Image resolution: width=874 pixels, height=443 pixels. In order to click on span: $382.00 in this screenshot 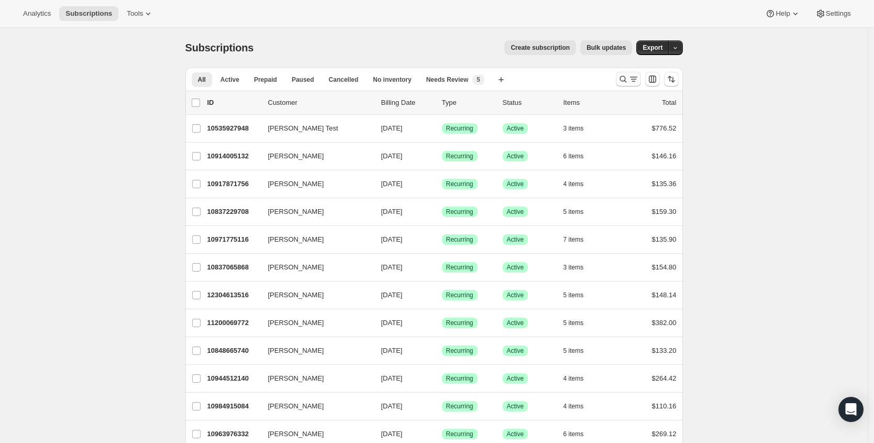, I will do `click(664, 322)`.